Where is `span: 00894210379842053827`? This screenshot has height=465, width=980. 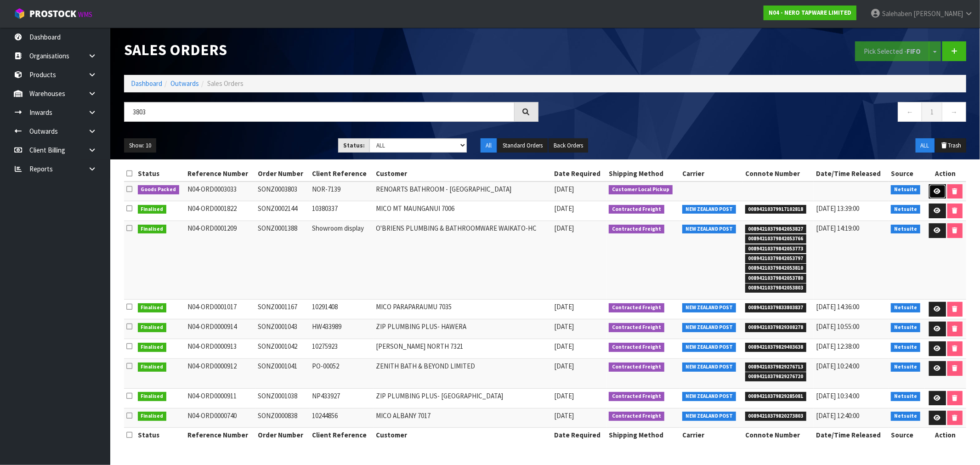 span: 00894210379842053827 is located at coordinates (776, 229).